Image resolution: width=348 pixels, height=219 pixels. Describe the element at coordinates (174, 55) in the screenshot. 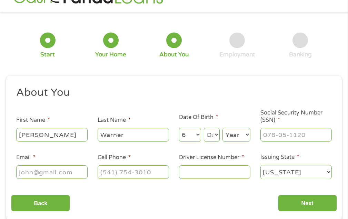

I see `div: About You` at that location.